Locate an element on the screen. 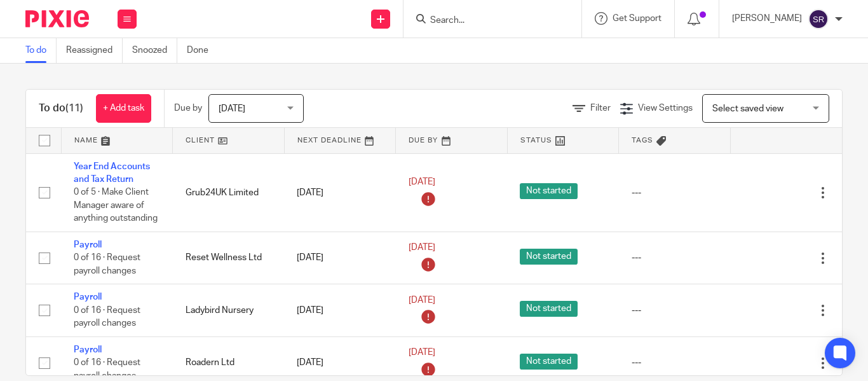 This screenshot has width=868, height=381. h1: To do is located at coordinates (61, 108).